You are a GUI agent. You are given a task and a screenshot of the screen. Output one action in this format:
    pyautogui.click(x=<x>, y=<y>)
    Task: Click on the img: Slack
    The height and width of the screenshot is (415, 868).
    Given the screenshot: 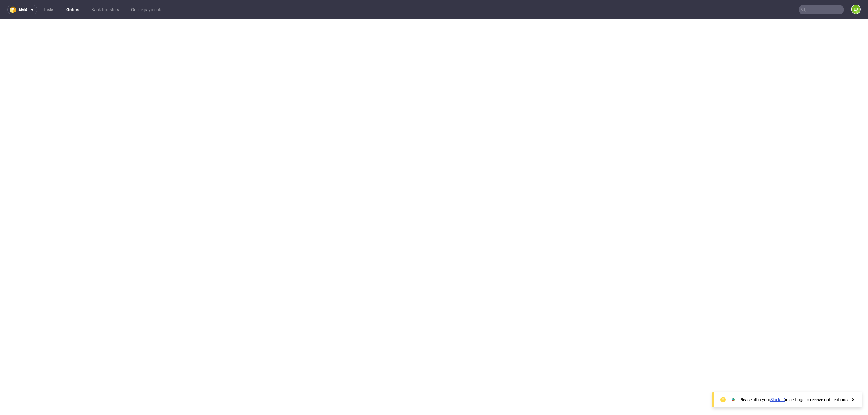 What is the action you would take?
    pyautogui.click(x=733, y=400)
    